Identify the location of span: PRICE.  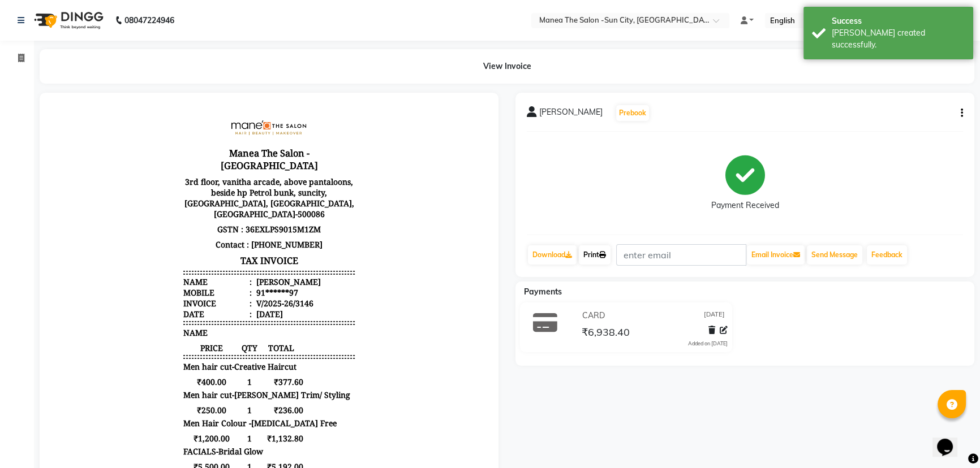
(160, 244).